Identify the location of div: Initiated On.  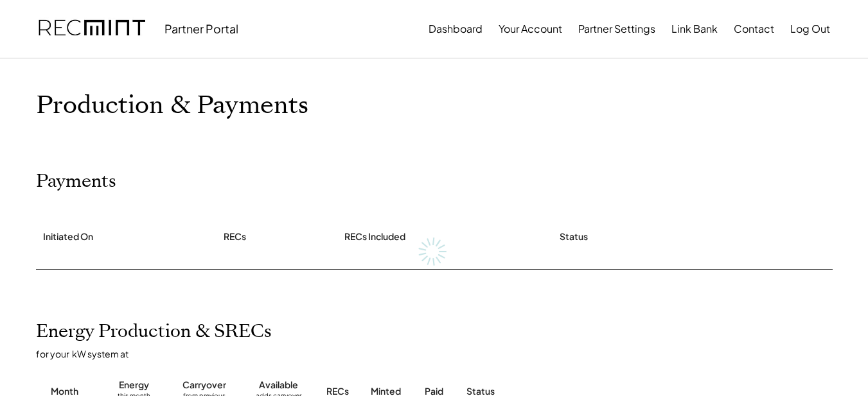
(68, 237).